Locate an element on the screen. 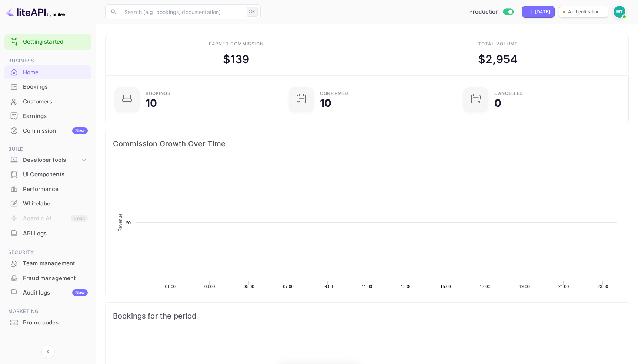 The height and width of the screenshot is (364, 638). div: Getting started is located at coordinates (48, 41).